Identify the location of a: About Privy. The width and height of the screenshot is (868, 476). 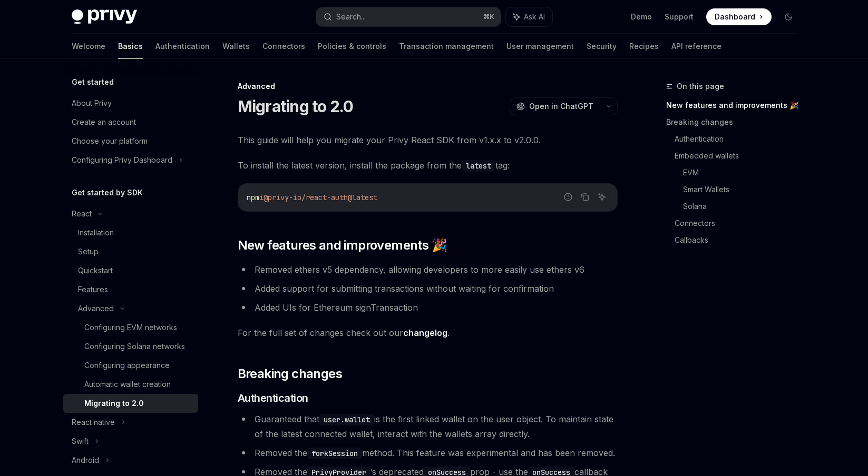
(131, 103).